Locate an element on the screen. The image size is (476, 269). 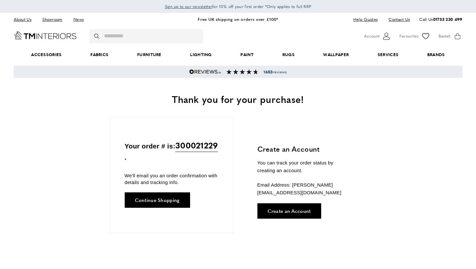
span: Create an Account is located at coordinates (289, 211).